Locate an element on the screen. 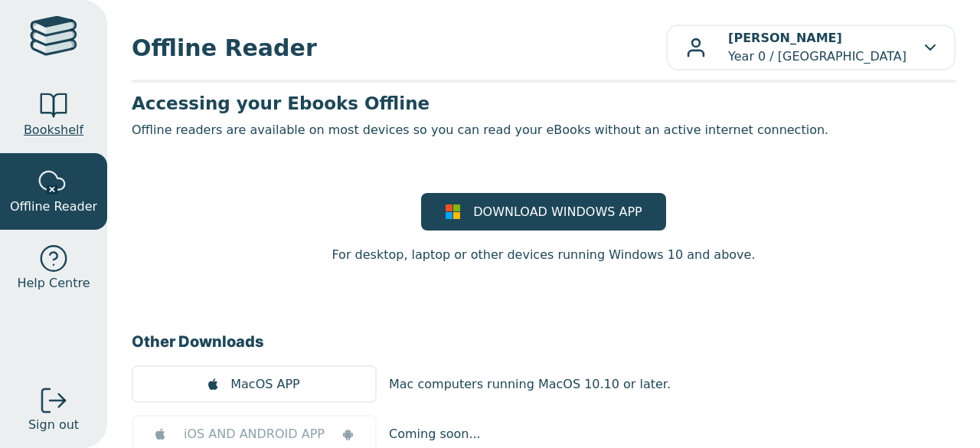  span: Sign out is located at coordinates (54, 424).